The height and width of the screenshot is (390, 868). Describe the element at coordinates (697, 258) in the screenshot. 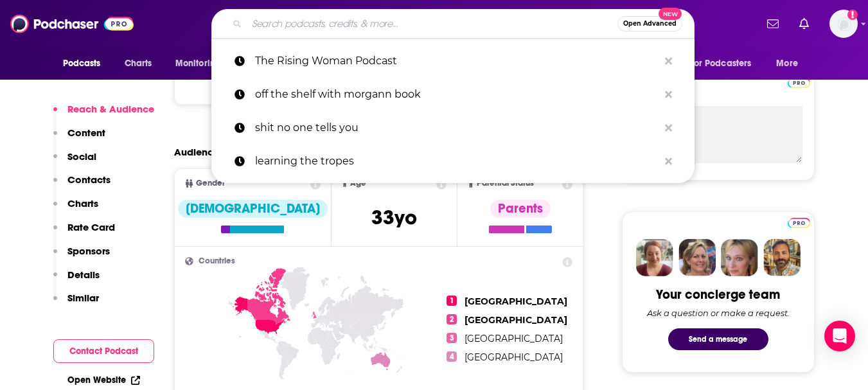

I see `img: Barbara Profile` at that location.